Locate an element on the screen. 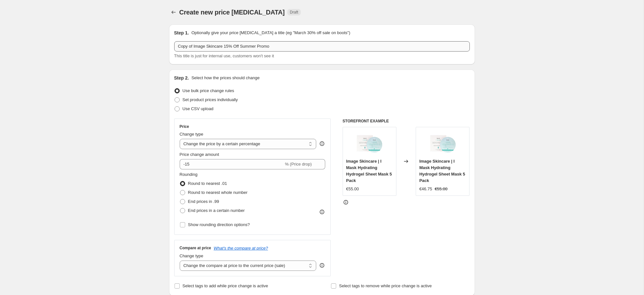  span: Price change amount is located at coordinates (199, 154).